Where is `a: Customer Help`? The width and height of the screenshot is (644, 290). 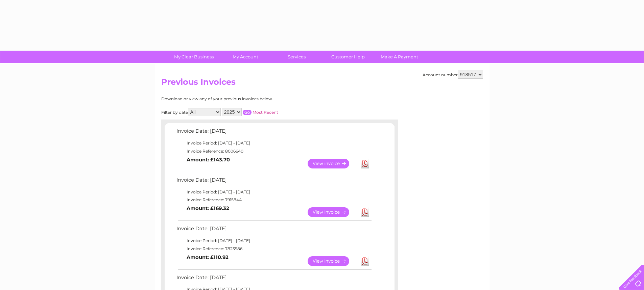 a: Customer Help is located at coordinates (348, 57).